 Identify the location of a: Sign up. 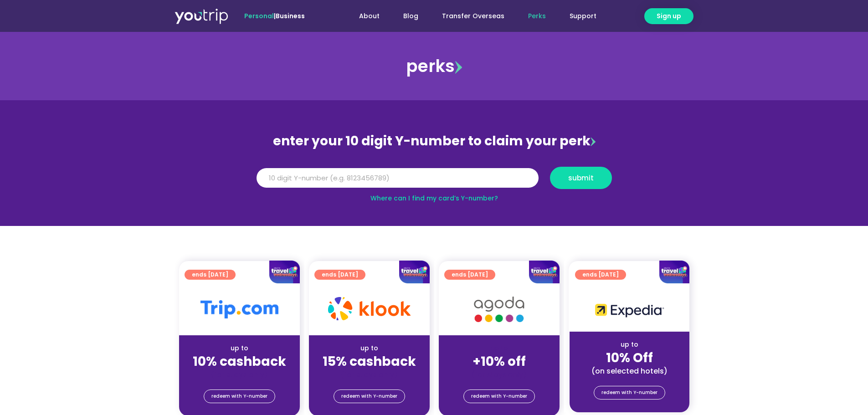
(669, 16).